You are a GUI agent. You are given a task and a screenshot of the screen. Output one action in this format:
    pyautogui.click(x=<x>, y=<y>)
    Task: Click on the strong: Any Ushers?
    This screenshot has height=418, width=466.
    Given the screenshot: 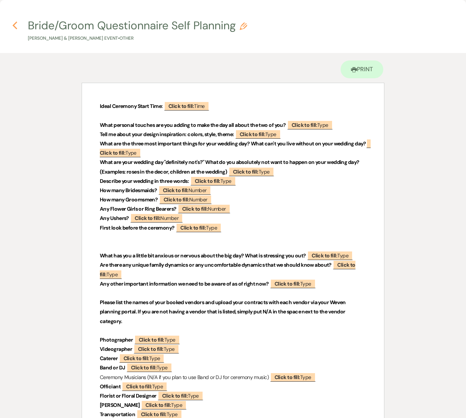 What is the action you would take?
    pyautogui.click(x=114, y=218)
    